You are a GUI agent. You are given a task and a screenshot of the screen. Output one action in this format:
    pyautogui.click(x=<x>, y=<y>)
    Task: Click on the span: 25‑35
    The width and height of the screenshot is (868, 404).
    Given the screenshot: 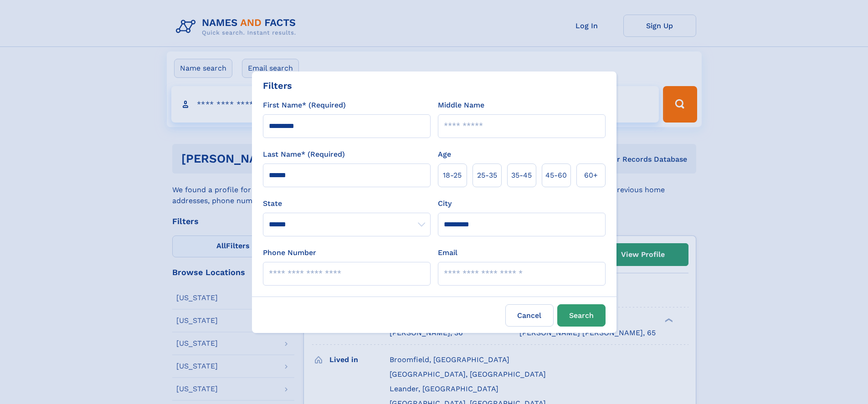 What is the action you would take?
    pyautogui.click(x=487, y=175)
    